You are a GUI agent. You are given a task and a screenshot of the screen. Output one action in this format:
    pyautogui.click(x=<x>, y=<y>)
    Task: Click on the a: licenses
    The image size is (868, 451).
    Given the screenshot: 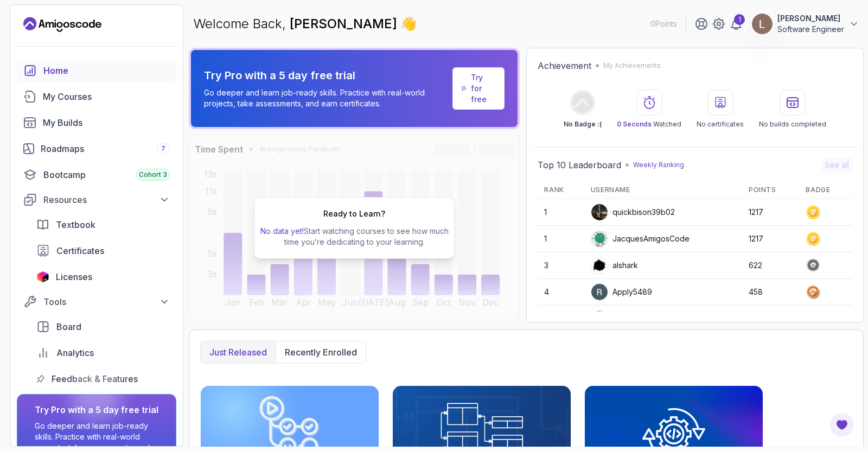 What is the action you would take?
    pyautogui.click(x=103, y=277)
    